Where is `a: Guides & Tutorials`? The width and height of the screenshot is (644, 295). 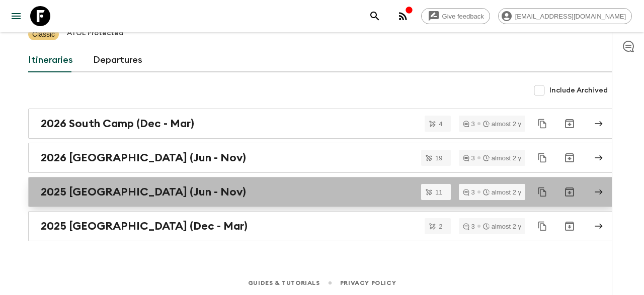
a: Guides & Tutorials is located at coordinates (284, 283).